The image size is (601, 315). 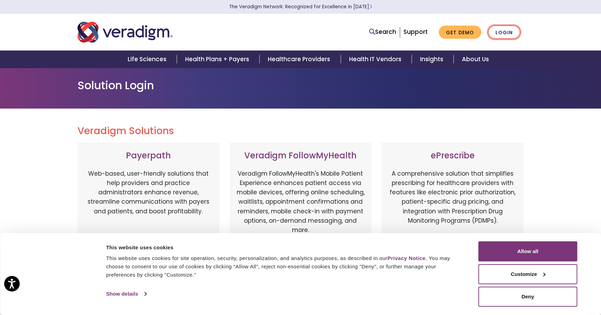 What do you see at coordinates (284, 267) in the screenshot?
I see `div: This website uses cookies for site operation, security, personalization, and analytics purposes, ...` at bounding box center [284, 267].